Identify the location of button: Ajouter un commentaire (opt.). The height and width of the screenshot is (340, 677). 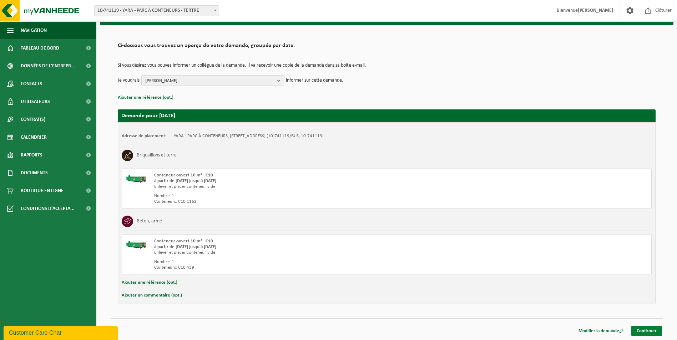
(152, 296).